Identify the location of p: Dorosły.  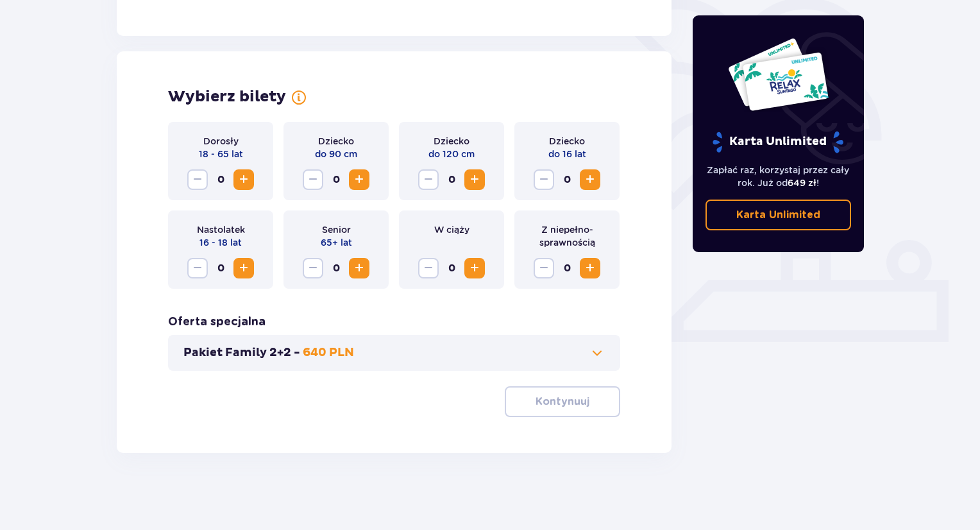
(221, 141).